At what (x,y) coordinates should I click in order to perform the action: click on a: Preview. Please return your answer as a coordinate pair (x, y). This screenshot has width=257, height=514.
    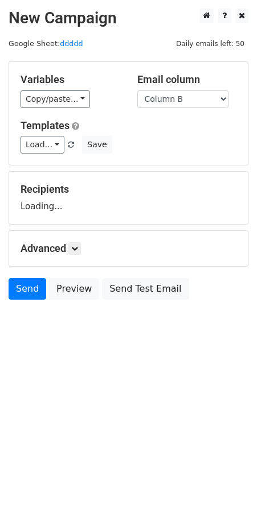
    Looking at the image, I should click on (74, 289).